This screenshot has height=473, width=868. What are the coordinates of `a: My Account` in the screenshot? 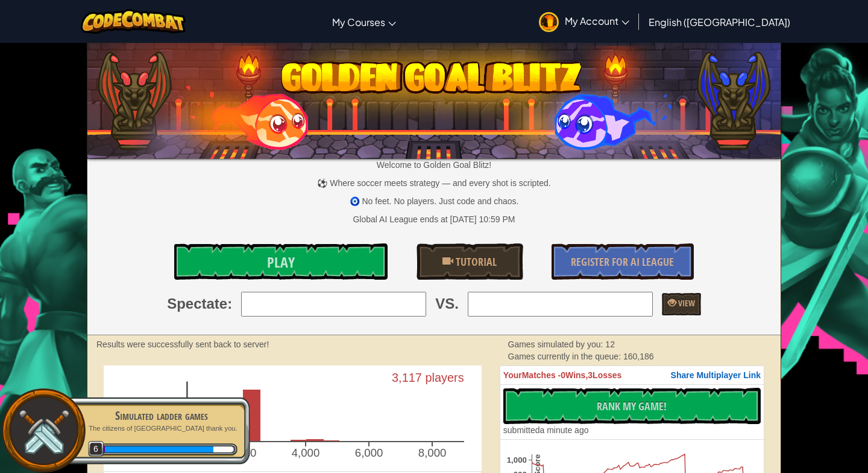 It's located at (585, 21).